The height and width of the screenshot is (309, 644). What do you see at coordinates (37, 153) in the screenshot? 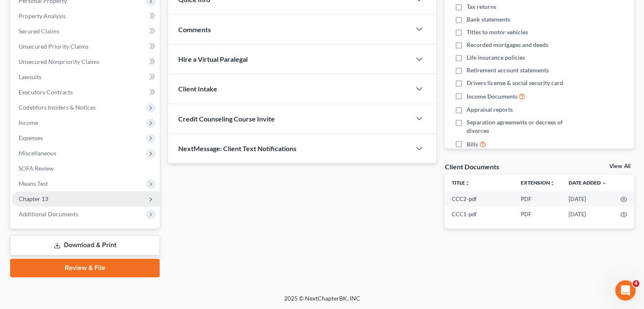
I see `span: Miscellaneous` at bounding box center [37, 153].